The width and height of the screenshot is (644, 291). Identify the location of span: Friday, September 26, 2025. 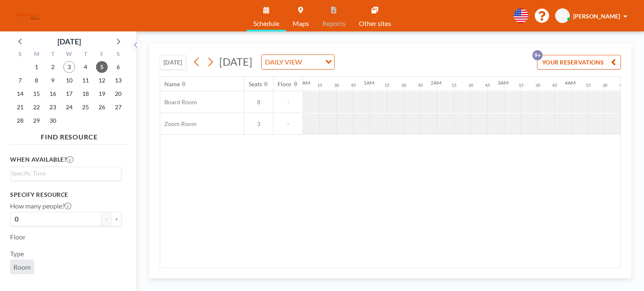
(102, 107).